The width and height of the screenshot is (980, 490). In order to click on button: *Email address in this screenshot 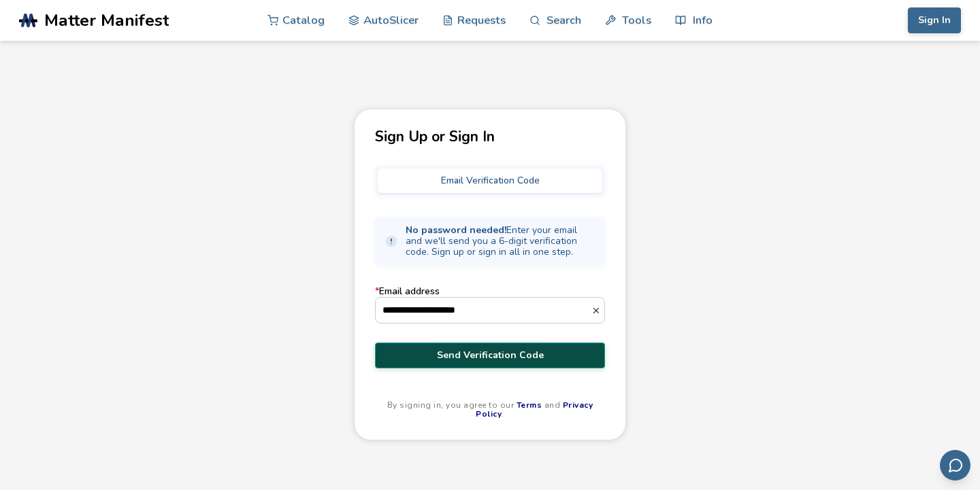, I will do `click(598, 311)`.